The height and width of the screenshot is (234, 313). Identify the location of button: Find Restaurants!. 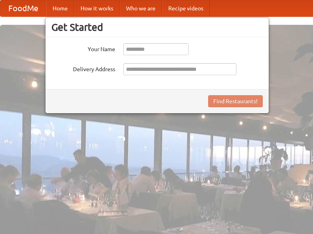
(236, 101).